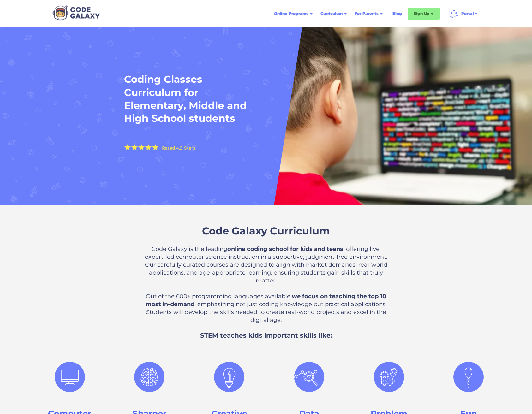 The height and width of the screenshot is (414, 532). What do you see at coordinates (397, 13) in the screenshot?
I see `a: Blog` at bounding box center [397, 13].